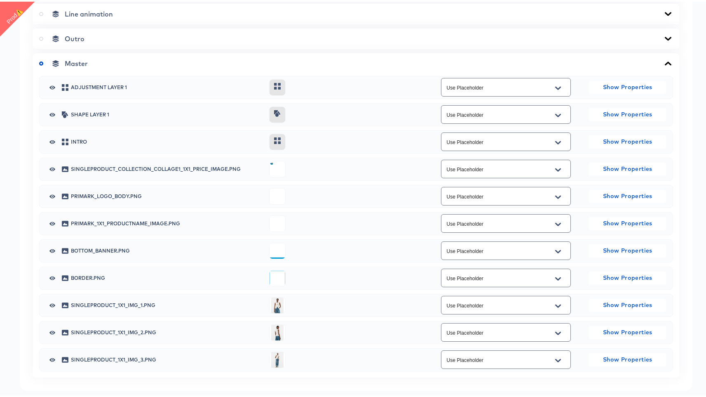 The height and width of the screenshot is (397, 706). What do you see at coordinates (167, 167) in the screenshot?
I see `span: singleproduct_collection_collage1_1x1_price_image.png` at bounding box center [167, 167].